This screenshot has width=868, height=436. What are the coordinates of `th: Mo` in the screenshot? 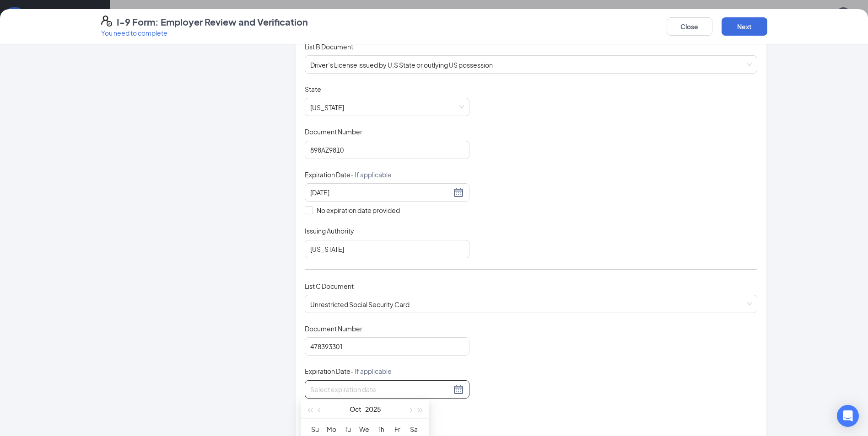 It's located at (331, 429).